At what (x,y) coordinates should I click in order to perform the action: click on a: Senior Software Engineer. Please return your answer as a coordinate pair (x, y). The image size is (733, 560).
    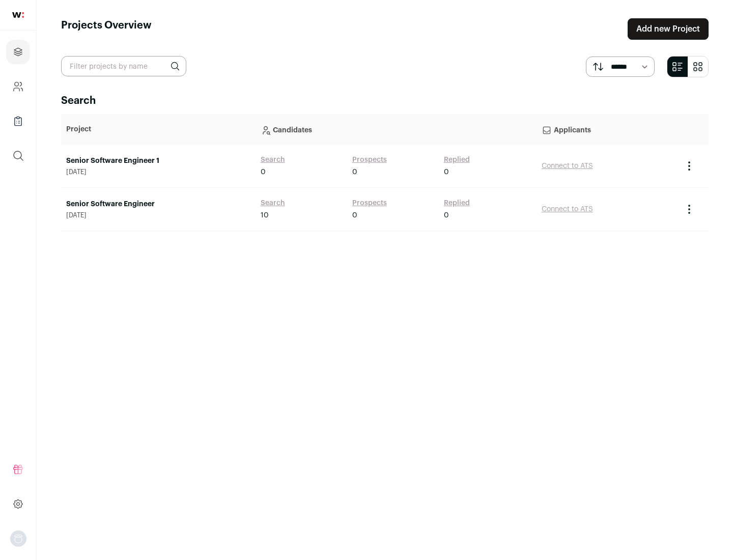
    Looking at the image, I should click on (158, 204).